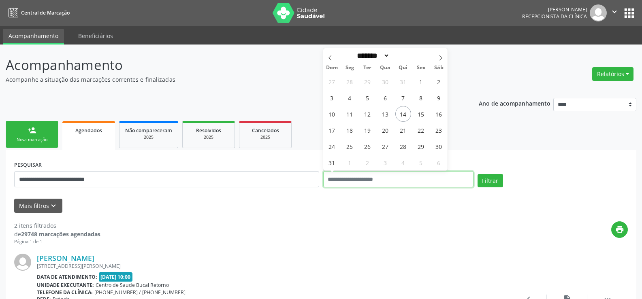  What do you see at coordinates (349, 130) in the screenshot?
I see `span: Agosto 18, 2025` at bounding box center [349, 130].